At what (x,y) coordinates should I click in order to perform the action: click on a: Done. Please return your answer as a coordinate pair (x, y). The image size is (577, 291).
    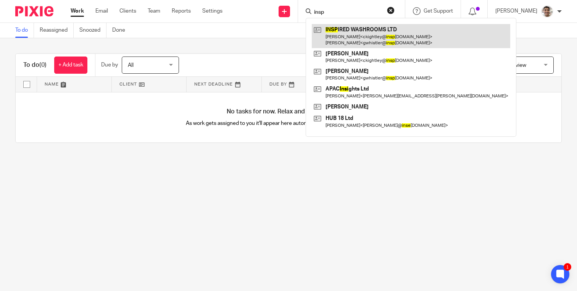
    Looking at the image, I should click on (121, 30).